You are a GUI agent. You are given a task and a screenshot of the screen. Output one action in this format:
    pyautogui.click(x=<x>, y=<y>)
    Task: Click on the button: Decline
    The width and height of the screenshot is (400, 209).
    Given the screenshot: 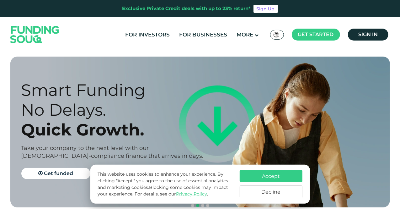 What is the action you would take?
    pyautogui.click(x=271, y=191)
    